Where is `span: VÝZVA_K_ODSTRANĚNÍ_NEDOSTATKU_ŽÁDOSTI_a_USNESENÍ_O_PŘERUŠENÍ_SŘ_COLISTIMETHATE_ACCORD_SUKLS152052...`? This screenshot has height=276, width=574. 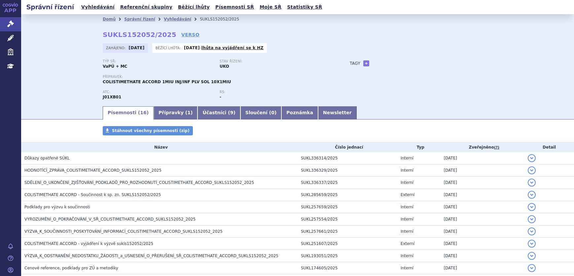 span: VÝZVA_K_ODSTRANĚNÍ_NEDOSTATKU_ŽÁDOSTI_a_USNESENÍ_O_PŘERUŠENÍ_SŘ_COLISTIMETHATE_ACCORD_SUKLS152052... is located at coordinates (151, 256).